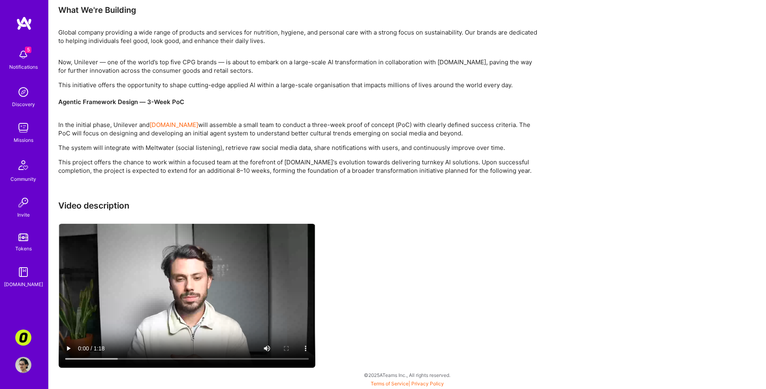 The image size is (766, 389). What do you see at coordinates (23, 67) in the screenshot?
I see `div: Notifications` at bounding box center [23, 67].